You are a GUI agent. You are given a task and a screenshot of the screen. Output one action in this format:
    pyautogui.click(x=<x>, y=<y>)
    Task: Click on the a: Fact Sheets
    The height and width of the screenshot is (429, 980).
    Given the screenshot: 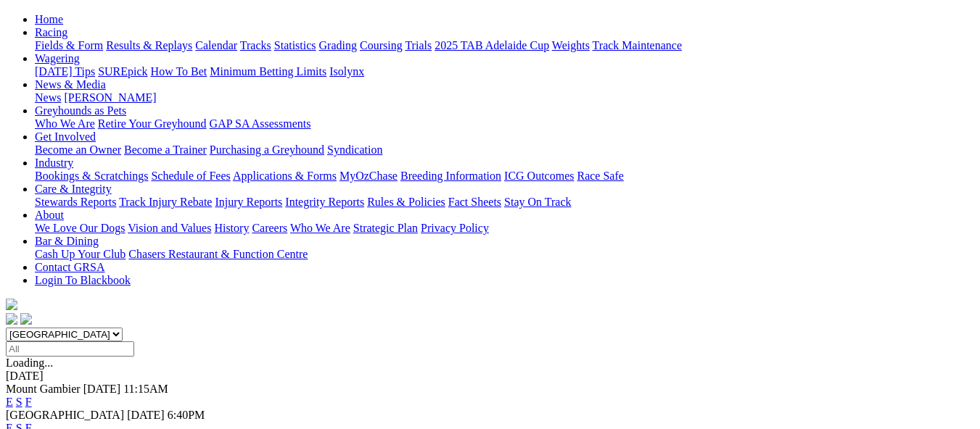 What is the action you would take?
    pyautogui.click(x=475, y=201)
    